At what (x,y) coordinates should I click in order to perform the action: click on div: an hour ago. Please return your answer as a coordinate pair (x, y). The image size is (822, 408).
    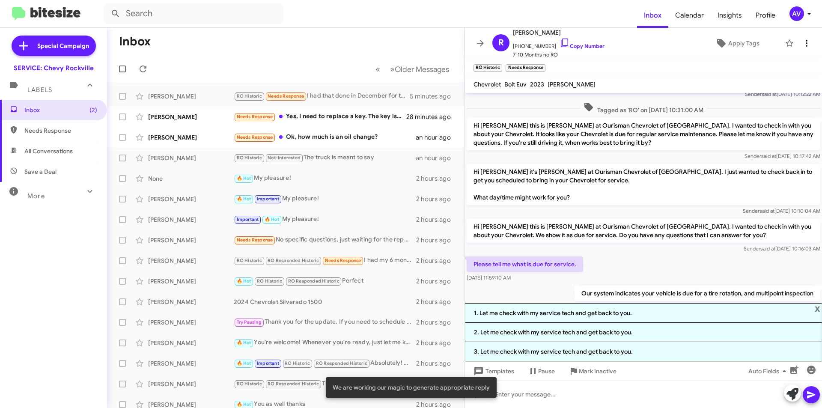
    Looking at the image, I should click on (437, 158).